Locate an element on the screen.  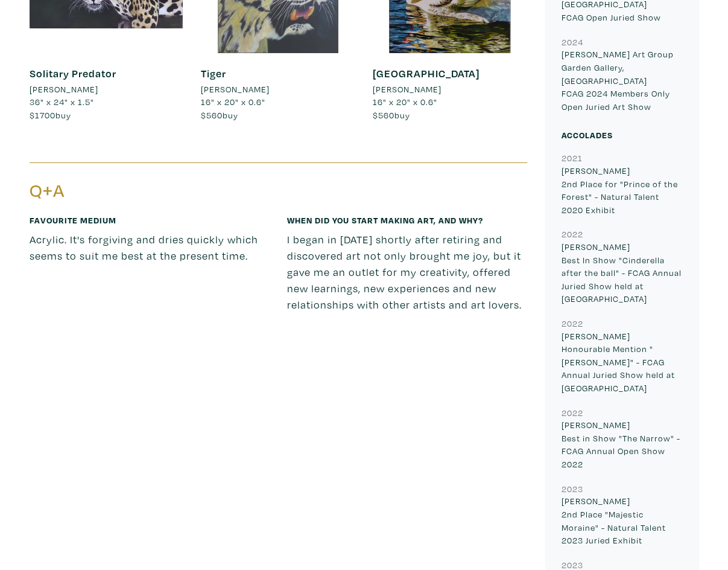
small: 2021 is located at coordinates (572, 158).